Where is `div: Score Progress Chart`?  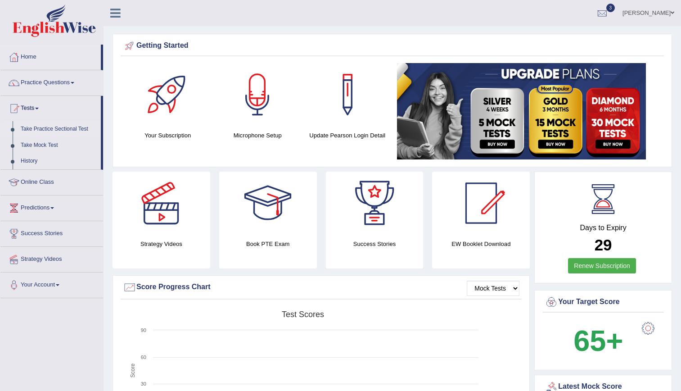 div: Score Progress Chart is located at coordinates (321, 287).